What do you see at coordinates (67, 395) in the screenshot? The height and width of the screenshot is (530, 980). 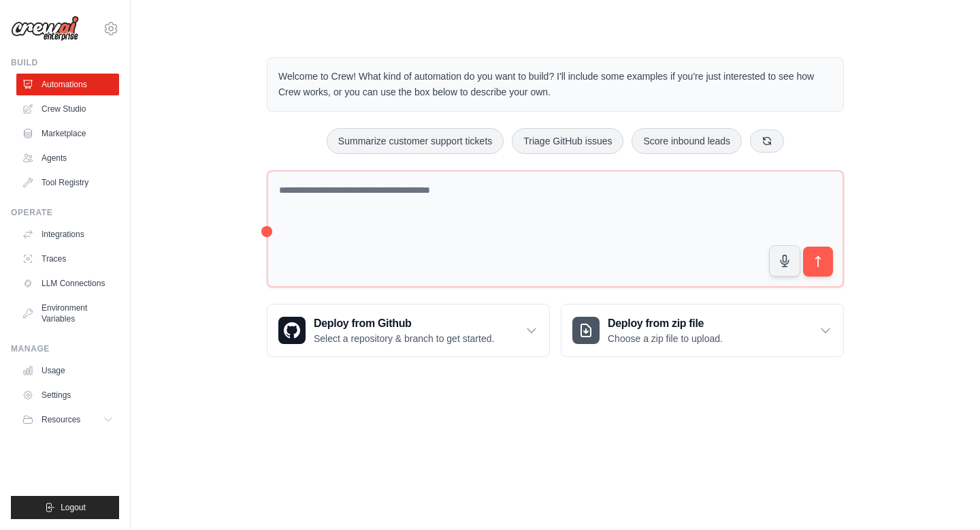 I see `a: Settings` at bounding box center [67, 395].